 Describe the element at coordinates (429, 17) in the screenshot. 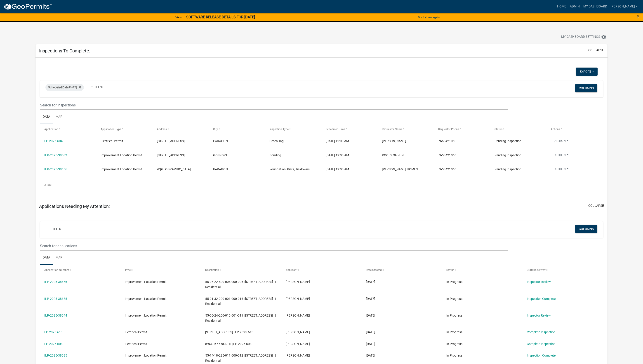

I see `button: Don't show again` at that location.